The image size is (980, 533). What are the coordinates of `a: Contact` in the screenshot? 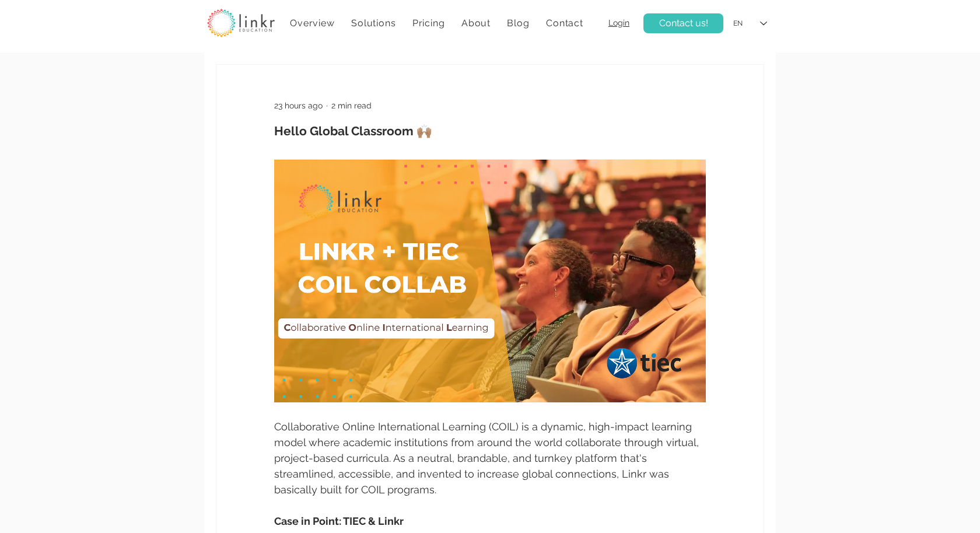 It's located at (565, 23).